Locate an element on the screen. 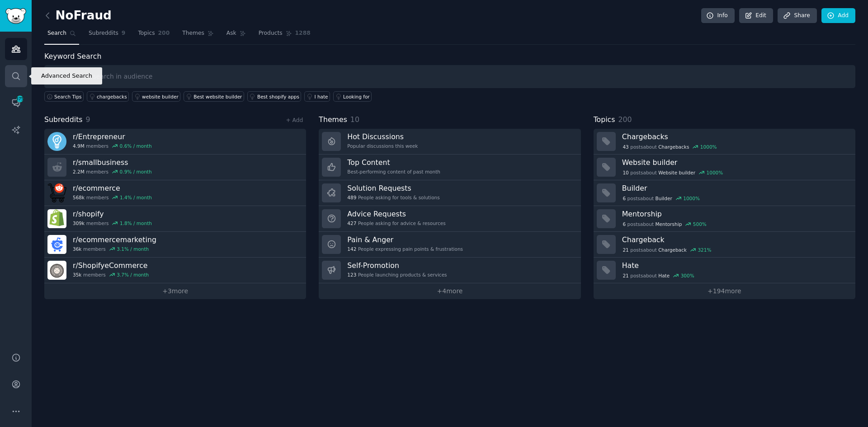 Image resolution: width=868 pixels, height=427 pixels. a: Pain & Anger142People expressing pain points & frustrations is located at coordinates (450, 245).